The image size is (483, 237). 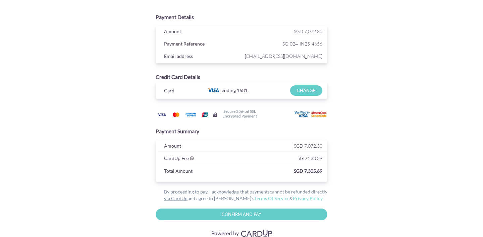 What do you see at coordinates (283, 44) in the screenshot?
I see `span: SG-024-IN25-4656` at bounding box center [283, 44].